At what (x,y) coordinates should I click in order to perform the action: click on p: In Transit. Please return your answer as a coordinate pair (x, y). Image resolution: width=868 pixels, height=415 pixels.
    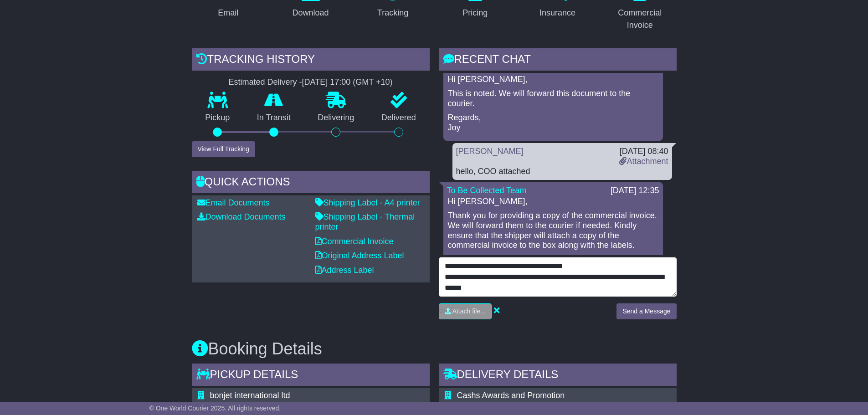
    Looking at the image, I should click on (274, 118).